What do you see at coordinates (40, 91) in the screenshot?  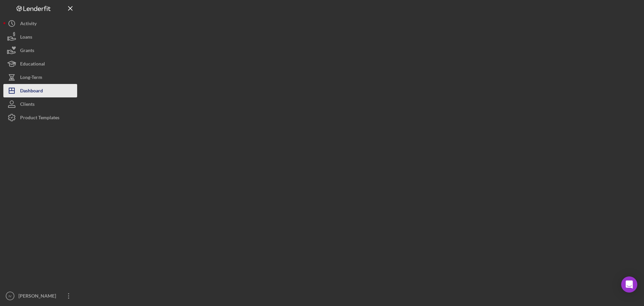 I see `button: Dashboard` at bounding box center [40, 91].